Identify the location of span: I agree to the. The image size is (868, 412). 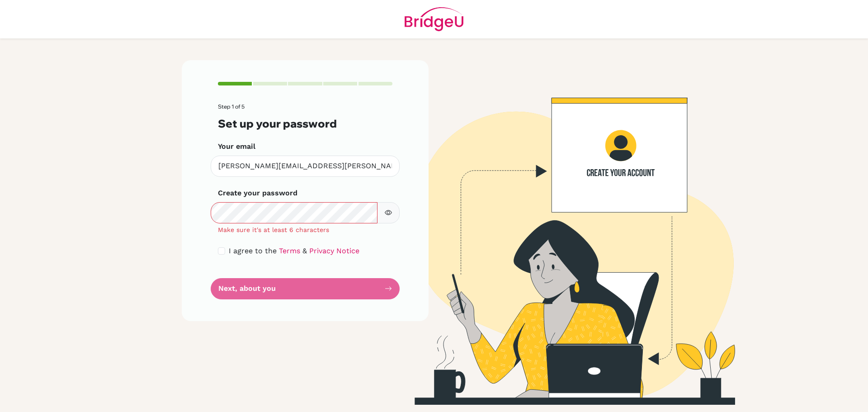
(253, 250).